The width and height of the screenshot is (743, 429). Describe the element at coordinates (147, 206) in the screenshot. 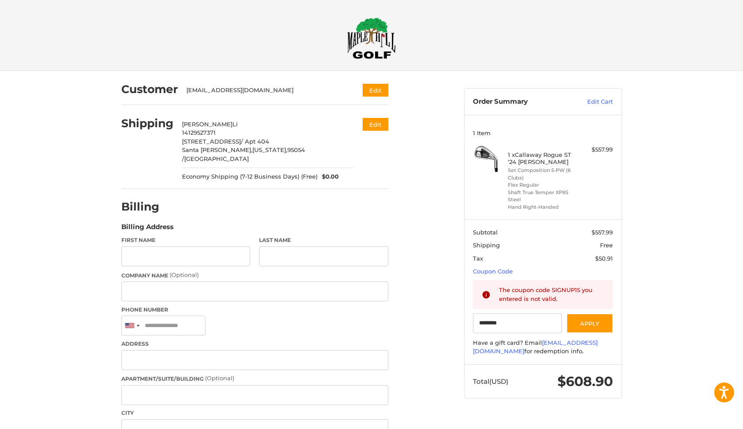

I see `h2: Billing` at that location.